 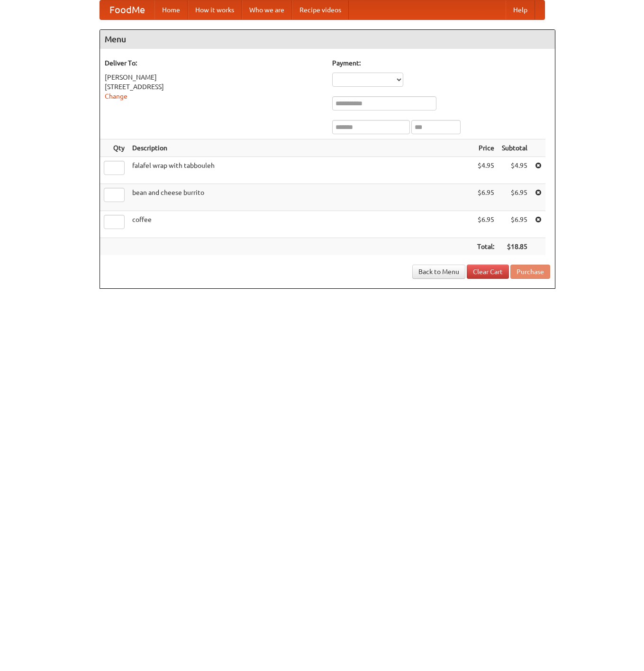 What do you see at coordinates (214, 63) in the screenshot?
I see `h5: Deliver To:` at bounding box center [214, 63].